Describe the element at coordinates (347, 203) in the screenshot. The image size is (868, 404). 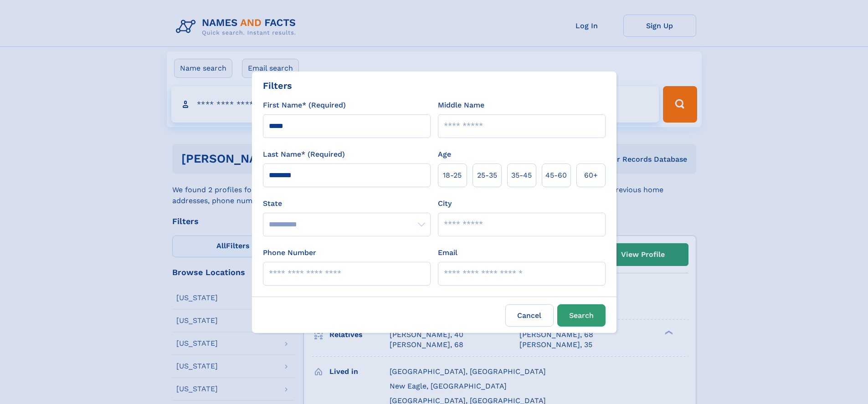
I see `label: State` at that location.